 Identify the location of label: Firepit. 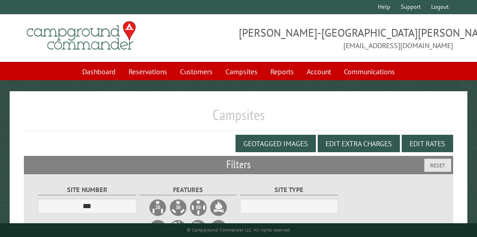
(218, 208).